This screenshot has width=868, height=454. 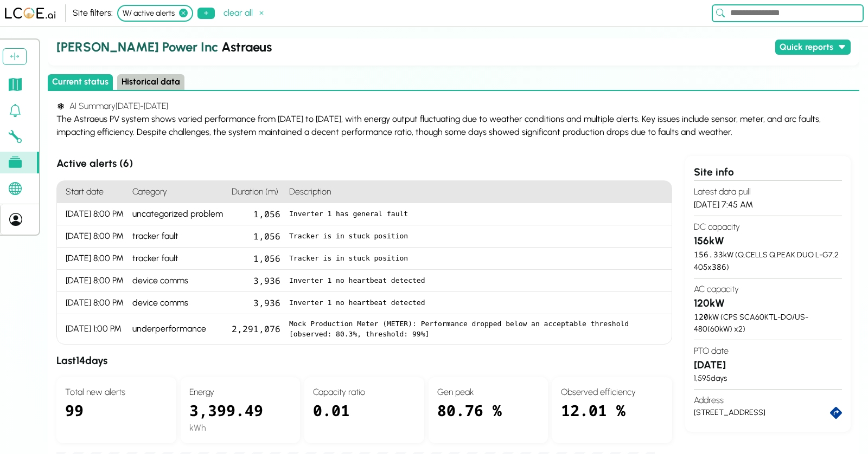 I want to click on h4: Duration (m), so click(x=256, y=192).